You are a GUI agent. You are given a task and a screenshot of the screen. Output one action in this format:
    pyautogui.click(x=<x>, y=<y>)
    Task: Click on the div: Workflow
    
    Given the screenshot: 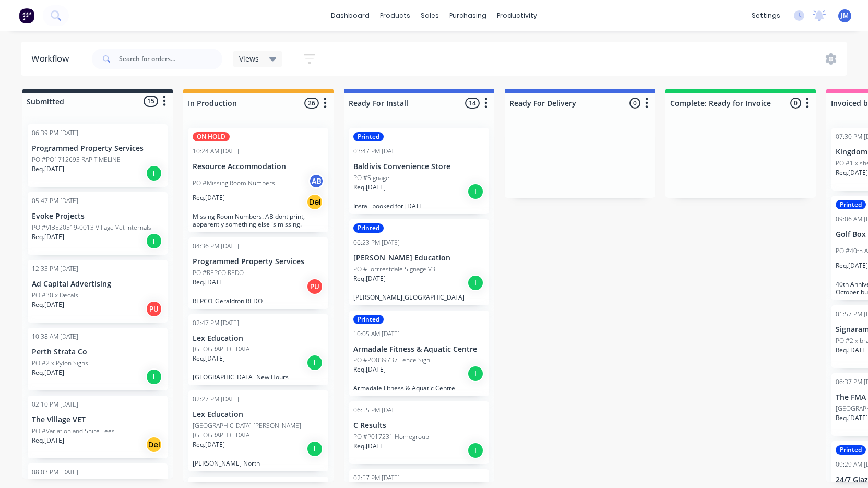 What is the action you would take?
    pyautogui.click(x=52, y=59)
    